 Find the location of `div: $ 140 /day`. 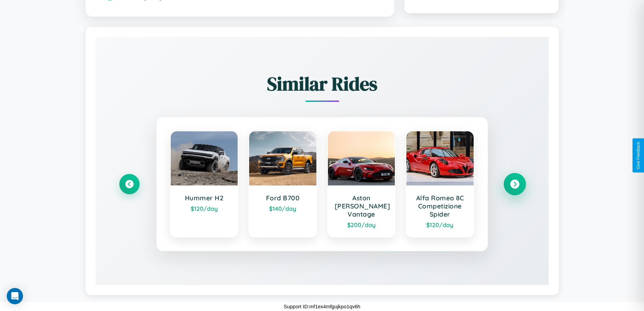

div: $ 140 /day is located at coordinates (283, 209).